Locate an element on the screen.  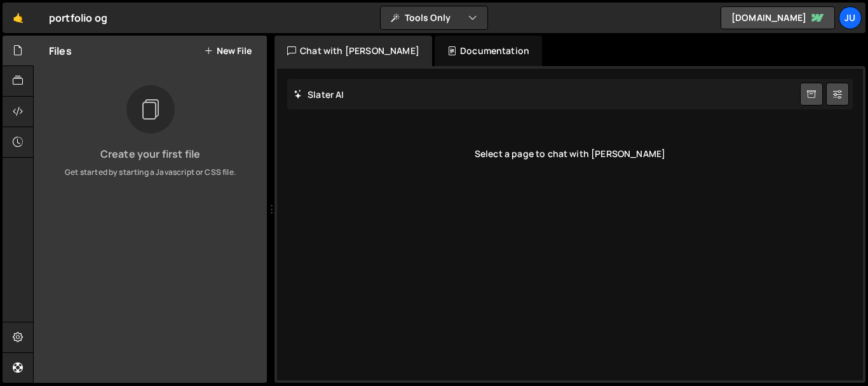
h2: Slater AI is located at coordinates (319, 94).